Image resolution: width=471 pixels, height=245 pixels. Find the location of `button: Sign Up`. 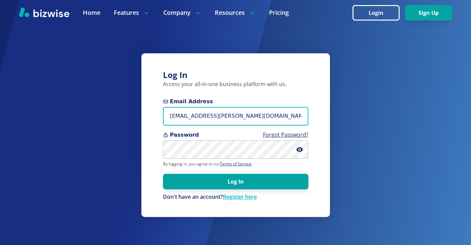

button: Sign Up is located at coordinates (429, 13).